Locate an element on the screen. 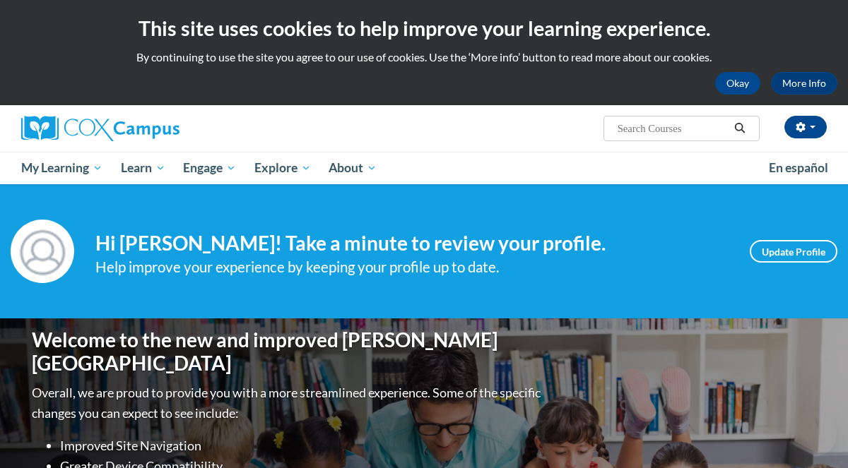 The height and width of the screenshot is (468, 848). a: En español is located at coordinates (798, 168).